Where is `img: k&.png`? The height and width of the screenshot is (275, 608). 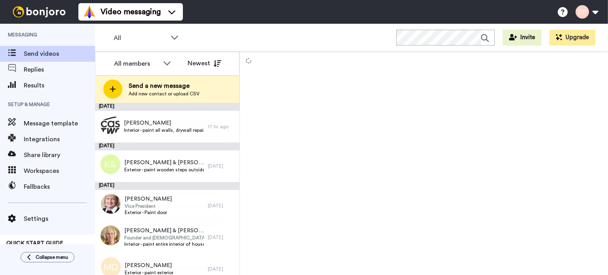
img: k&.png is located at coordinates (111, 164).